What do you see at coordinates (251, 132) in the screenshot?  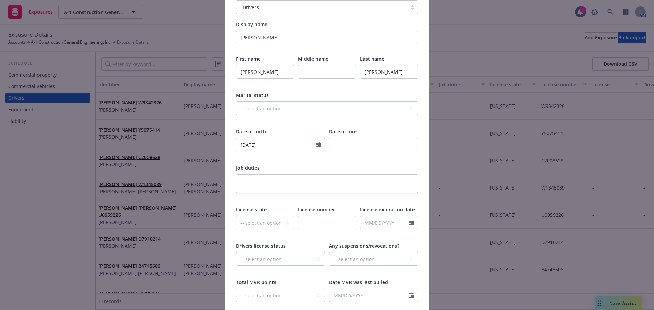 I see `span: Date of birth` at bounding box center [251, 132].